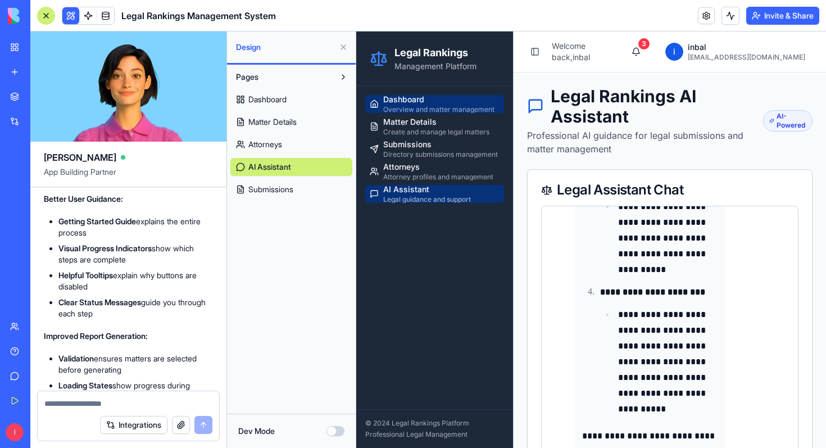 The height and width of the screenshot is (448, 826). Describe the element at coordinates (313, 158) in the screenshot. I see `div: Legal Assistant Chat` at that location.